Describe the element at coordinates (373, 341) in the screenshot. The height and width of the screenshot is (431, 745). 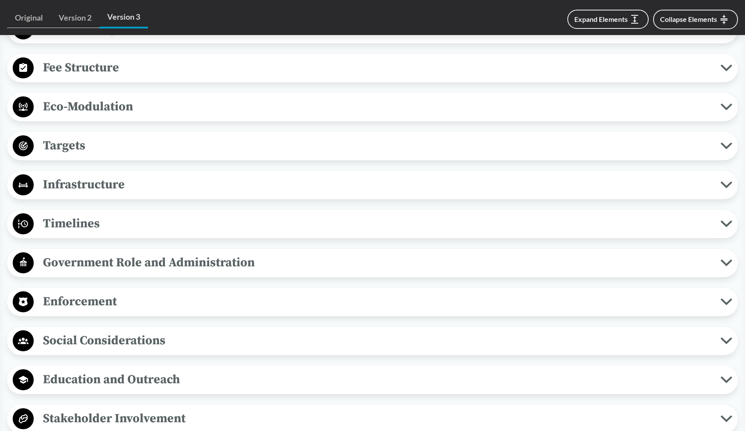
I see `button: Social Considerations` at that location.